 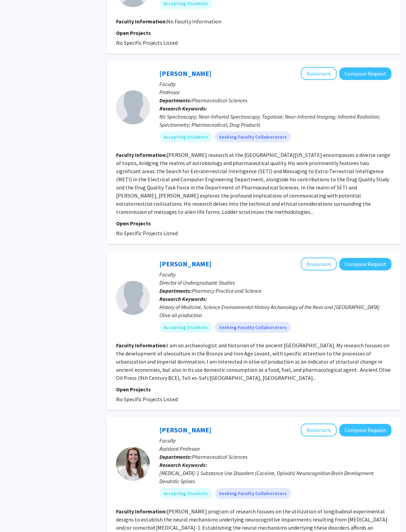 I want to click on p: Assistant Professor, so click(x=276, y=449).